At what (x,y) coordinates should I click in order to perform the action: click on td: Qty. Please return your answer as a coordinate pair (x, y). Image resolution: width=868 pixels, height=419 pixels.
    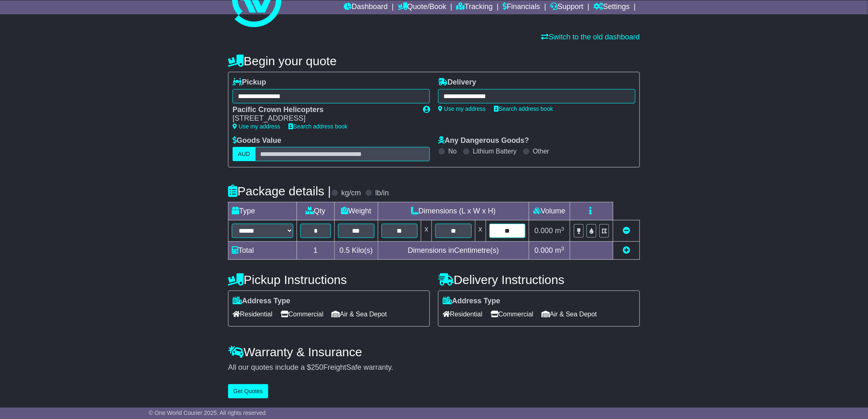
    Looking at the image, I should click on (316, 212).